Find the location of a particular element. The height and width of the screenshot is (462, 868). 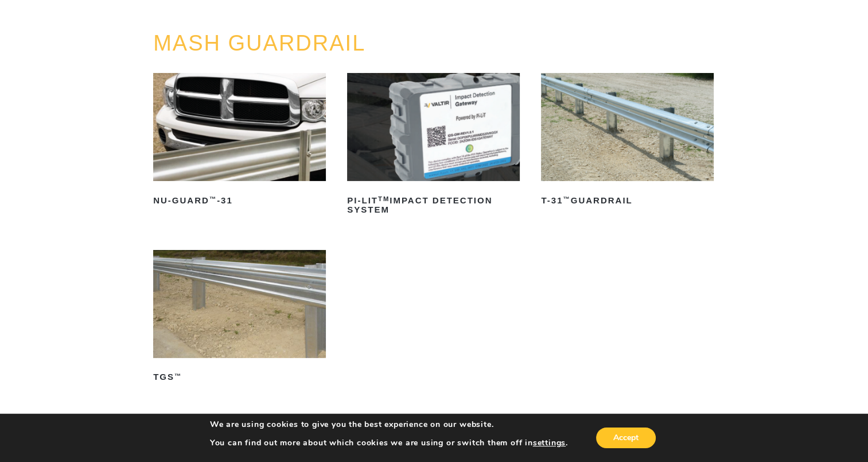

h2: TGS is located at coordinates (239, 378).